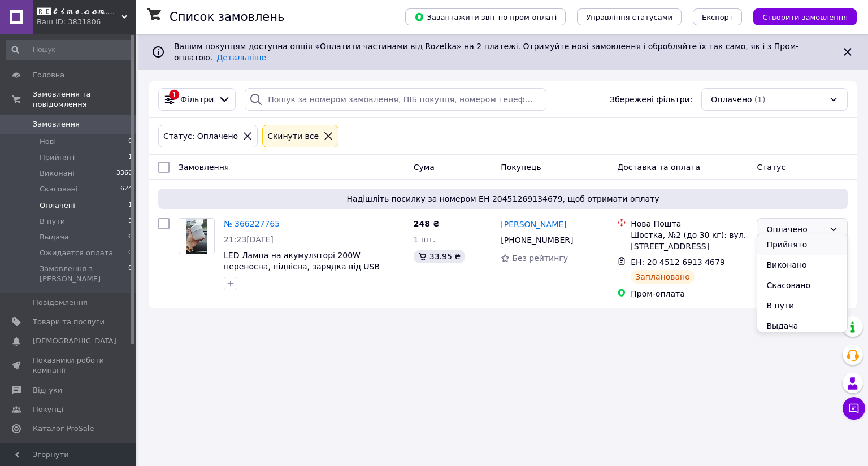 The width and height of the screenshot is (868, 466). What do you see at coordinates (424, 240) in the screenshot?
I see `span: 1 шт.` at bounding box center [424, 240].